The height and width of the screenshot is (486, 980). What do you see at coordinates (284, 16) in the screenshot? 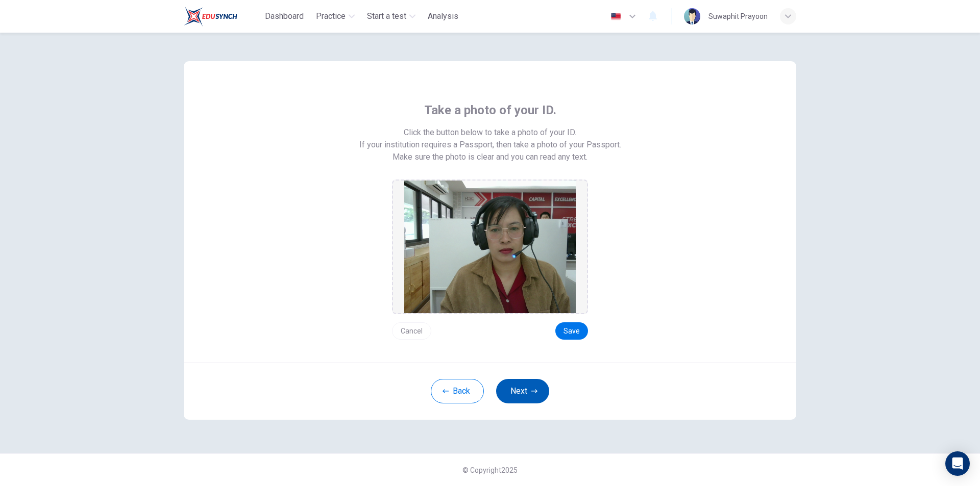
I see `a: Dashboard` at bounding box center [284, 16].